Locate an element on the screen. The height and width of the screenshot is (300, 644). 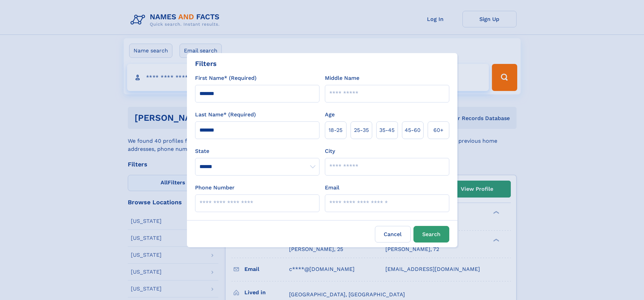
button: Search is located at coordinates (432, 234).